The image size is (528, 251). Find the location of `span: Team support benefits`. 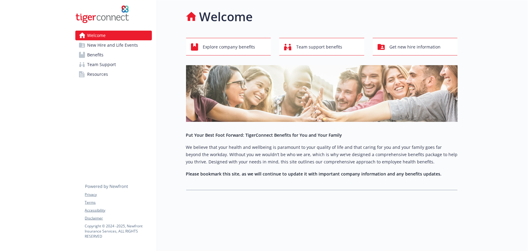

span: Team support benefits is located at coordinates (319, 47).